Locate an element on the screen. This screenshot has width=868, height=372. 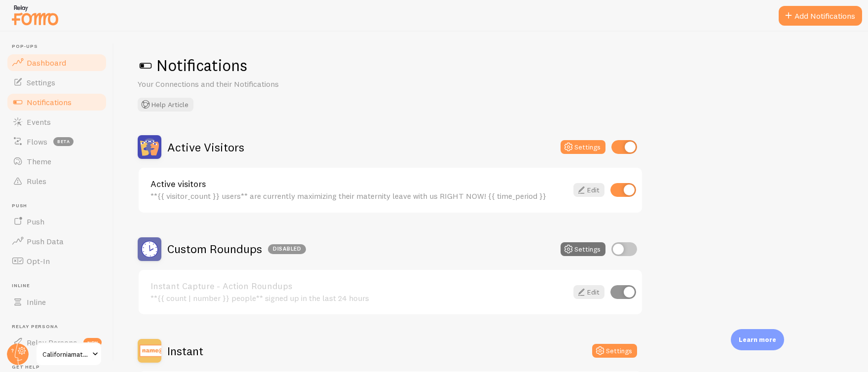
img: Instant is located at coordinates (149, 350).